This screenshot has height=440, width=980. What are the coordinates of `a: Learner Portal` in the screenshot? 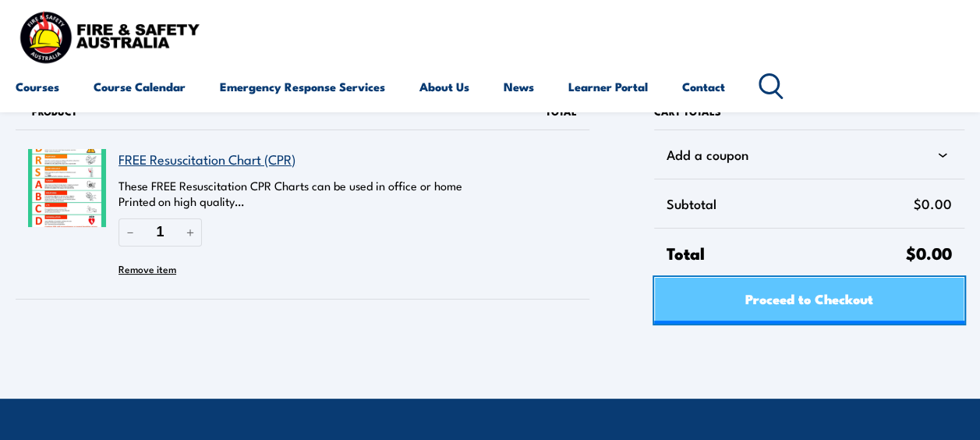 It's located at (608, 87).